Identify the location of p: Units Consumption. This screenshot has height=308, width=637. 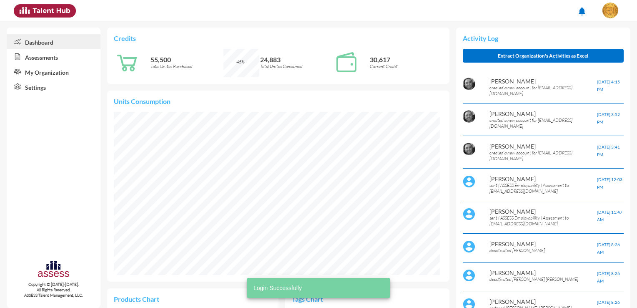
(278, 101).